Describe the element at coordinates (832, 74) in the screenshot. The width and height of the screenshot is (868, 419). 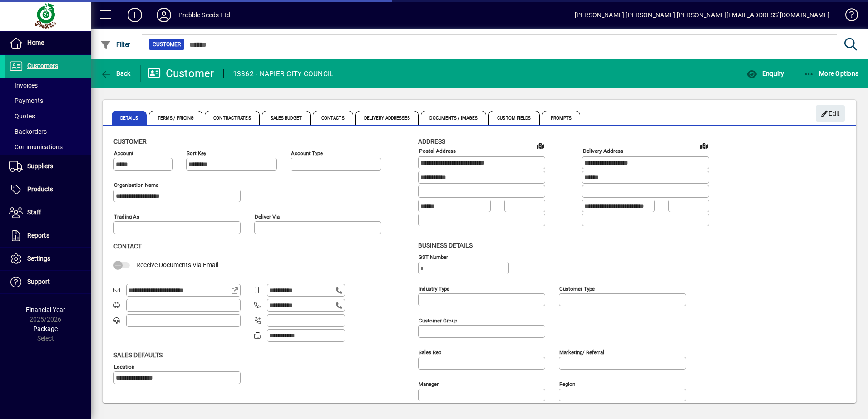
I see `button: More Options` at that location.